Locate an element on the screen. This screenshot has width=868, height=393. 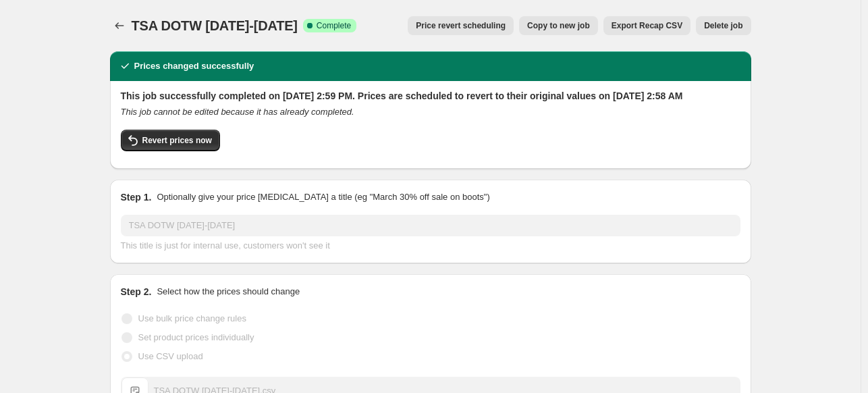
button: Copy to new job is located at coordinates (558, 26).